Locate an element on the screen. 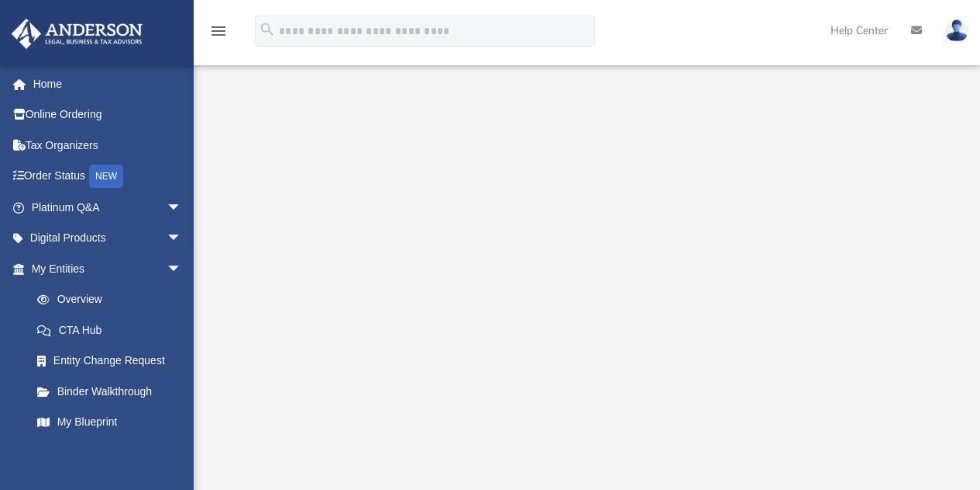 The height and width of the screenshot is (490, 980). a: Tax Organizers is located at coordinates (108, 146).